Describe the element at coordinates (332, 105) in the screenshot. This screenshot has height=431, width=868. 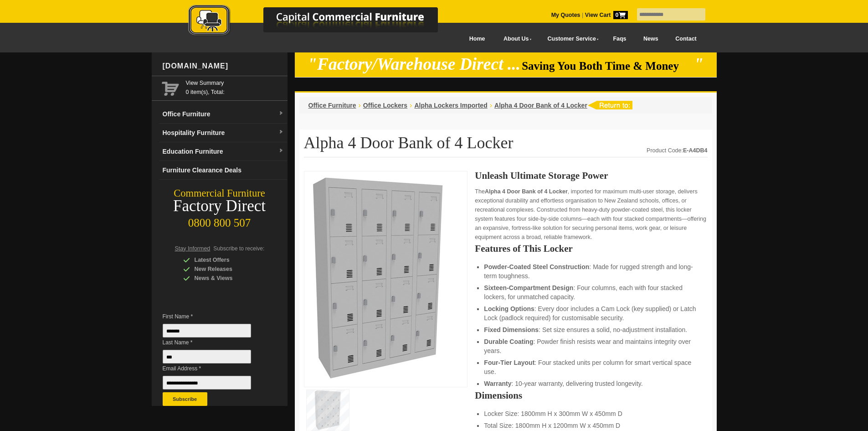
I see `span: Office Furniture` at that location.